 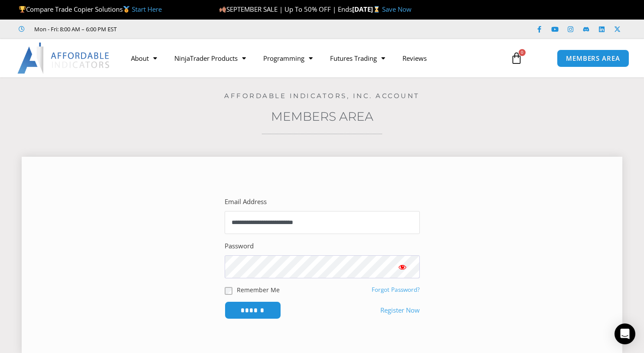 What do you see at coordinates (74, 29) in the screenshot?
I see `span: Mon - Fri: 8:00 AM – 6:00 PM EST` at bounding box center [74, 29].